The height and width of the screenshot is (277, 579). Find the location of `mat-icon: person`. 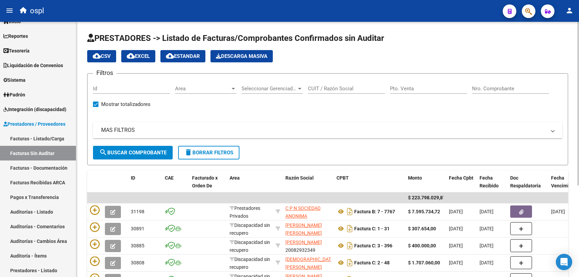

mat-icon: person is located at coordinates (569, 11).